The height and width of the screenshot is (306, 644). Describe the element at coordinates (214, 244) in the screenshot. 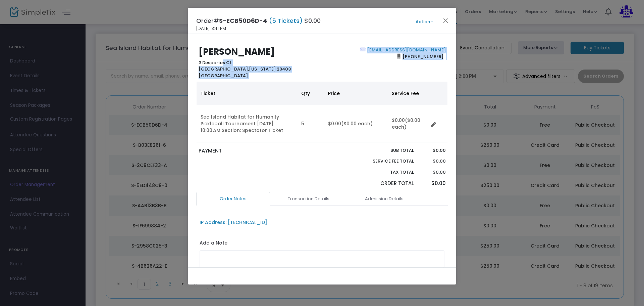

I see `label: Add a Note` at that location.